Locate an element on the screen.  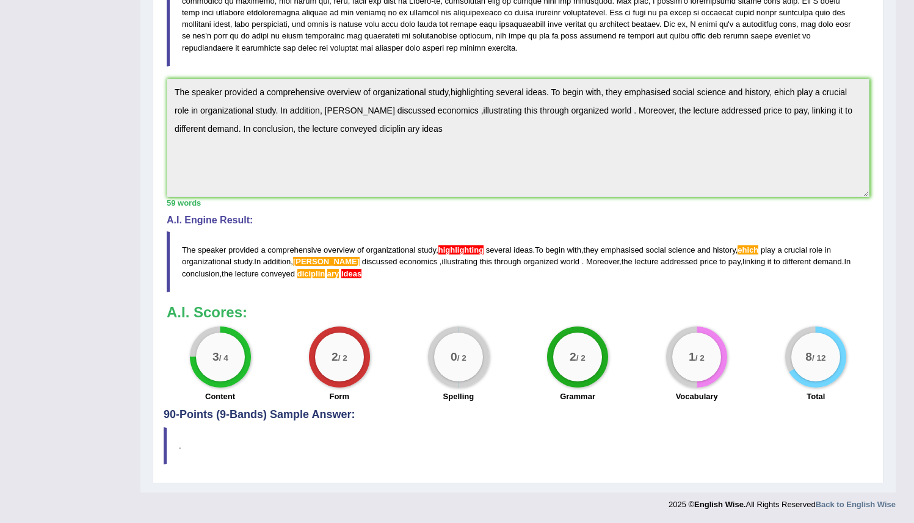
big: 3 is located at coordinates (216, 357).